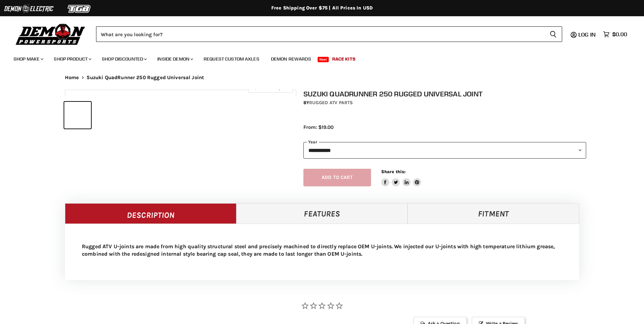 The height and width of the screenshot is (324, 644). What do you see at coordinates (444, 94) in the screenshot?
I see `h1: Suzuki QuadRunner 250 Rugged Universal Joint` at bounding box center [444, 94].